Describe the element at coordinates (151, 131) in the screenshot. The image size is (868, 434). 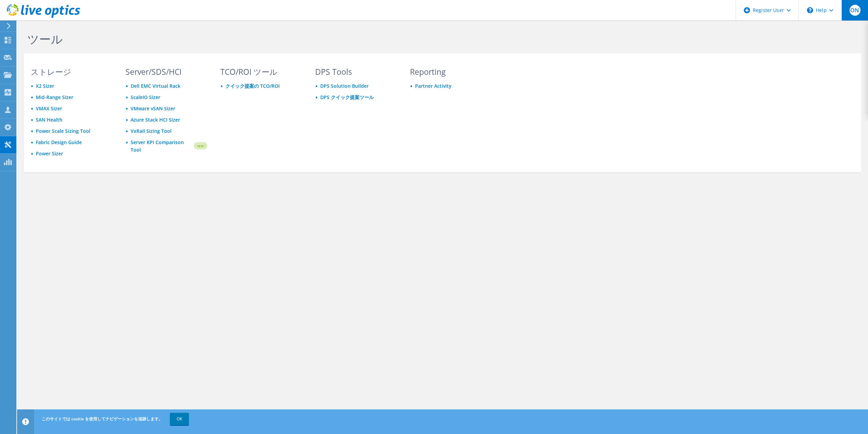
I see `a: VxRail Sizing Tool` at that location.